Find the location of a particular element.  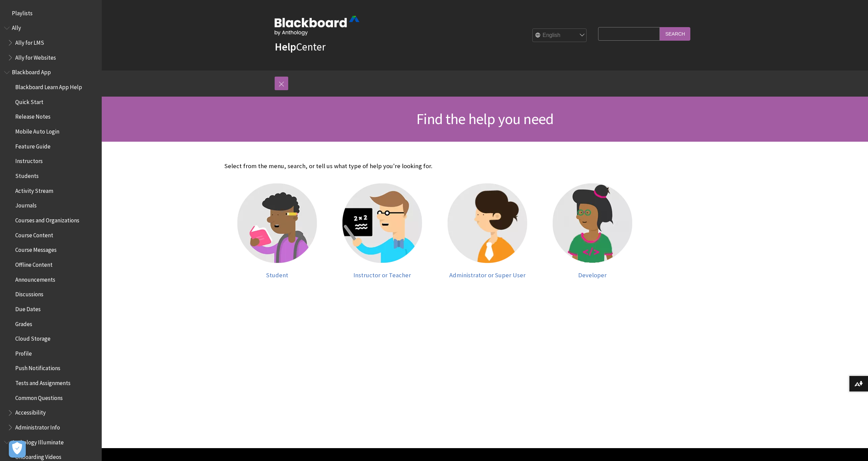

span: Feature Guide is located at coordinates (33, 145).